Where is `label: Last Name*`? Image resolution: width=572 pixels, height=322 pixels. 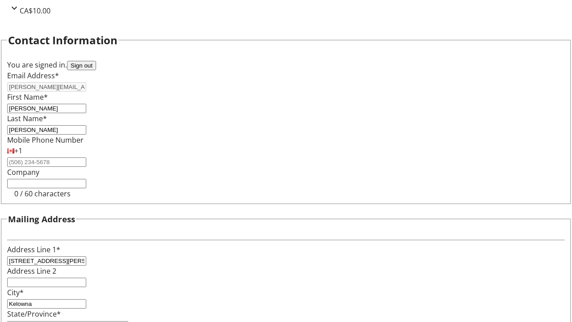
label: Last Name* is located at coordinates (27, 118).